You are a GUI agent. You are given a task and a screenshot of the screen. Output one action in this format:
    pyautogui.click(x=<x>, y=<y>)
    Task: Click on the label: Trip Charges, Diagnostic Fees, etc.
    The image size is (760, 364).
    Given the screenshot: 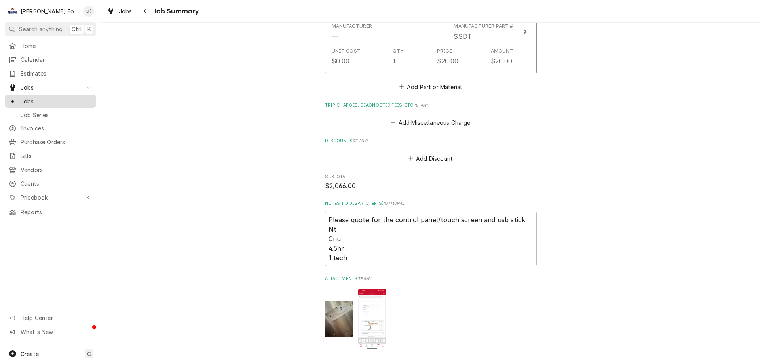 What is the action you would take?
    pyautogui.click(x=431, y=105)
    